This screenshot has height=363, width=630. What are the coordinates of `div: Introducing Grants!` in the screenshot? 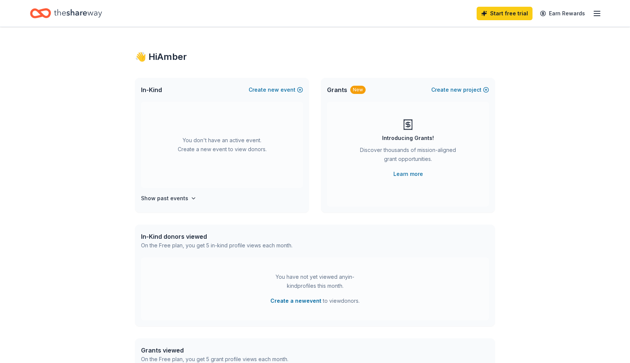 It's located at (408, 138).